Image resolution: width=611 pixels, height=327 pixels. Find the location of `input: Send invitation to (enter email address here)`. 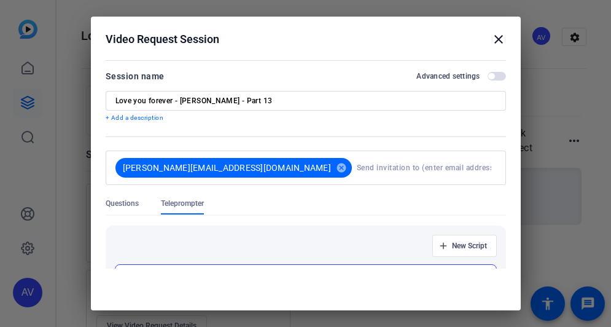

input: Send invitation to (enter email address here) is located at coordinates (424, 168).